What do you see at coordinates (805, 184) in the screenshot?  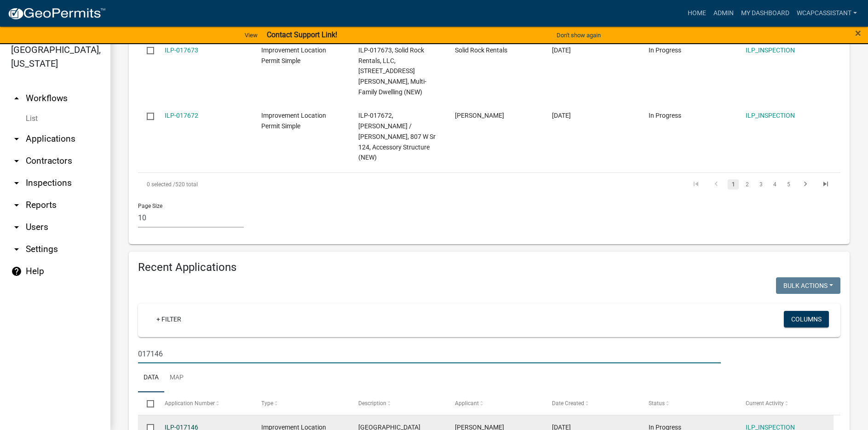 I see `a: go to next page` at bounding box center [805, 184].